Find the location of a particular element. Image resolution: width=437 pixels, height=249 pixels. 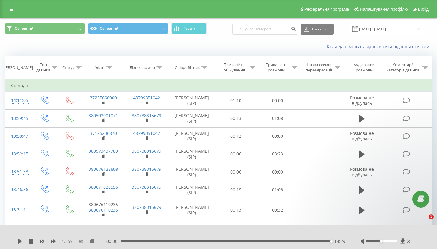

div: Тип дзвінка is located at coordinates (43, 68).